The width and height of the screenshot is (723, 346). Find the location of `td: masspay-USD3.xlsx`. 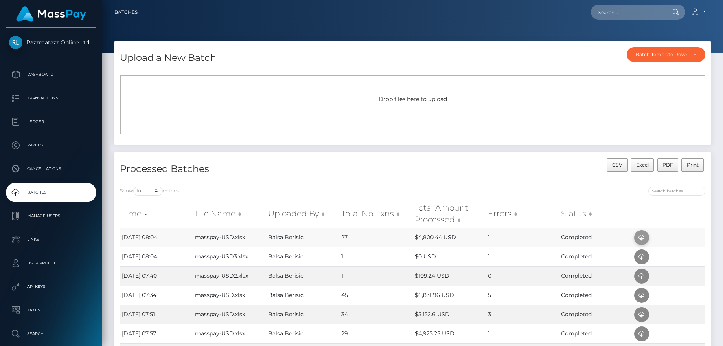

td: masspay-USD3.xlsx is located at coordinates (230, 257).